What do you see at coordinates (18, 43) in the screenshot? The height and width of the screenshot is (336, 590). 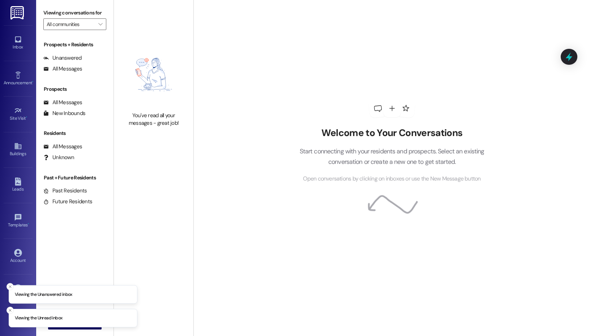 I see `a: Inbox` at bounding box center [18, 43].